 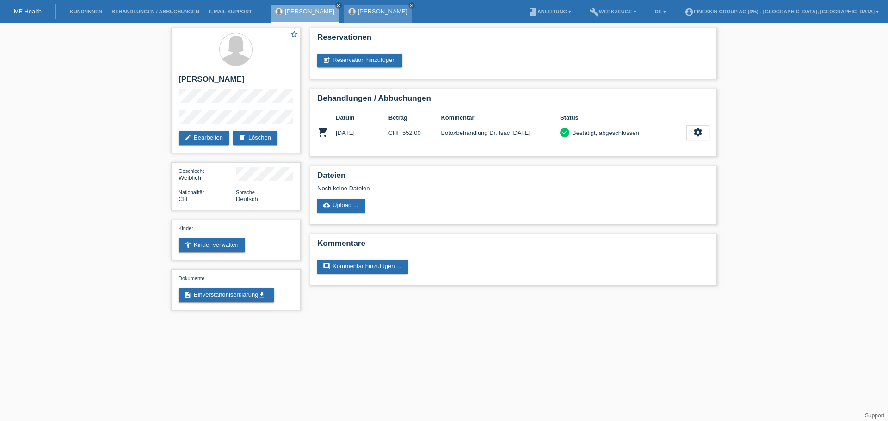 I want to click on i: book, so click(x=533, y=12).